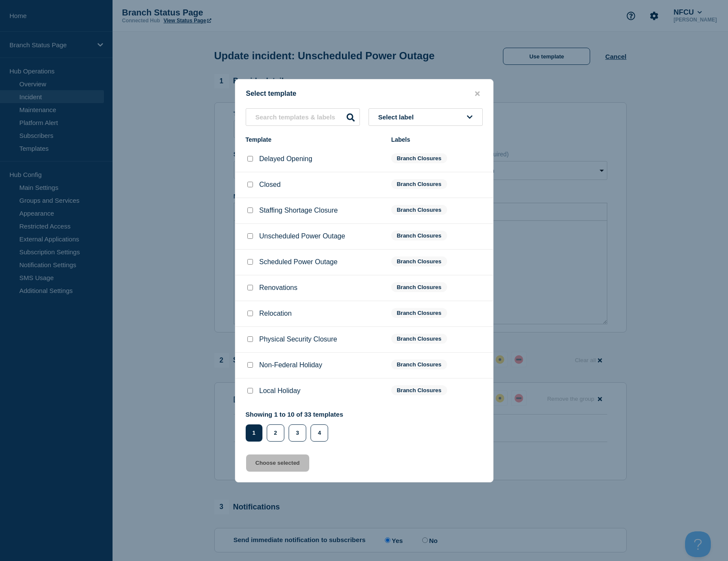 Image resolution: width=728 pixels, height=561 pixels. Describe the element at coordinates (298, 433) in the screenshot. I see `button: 3` at that location.